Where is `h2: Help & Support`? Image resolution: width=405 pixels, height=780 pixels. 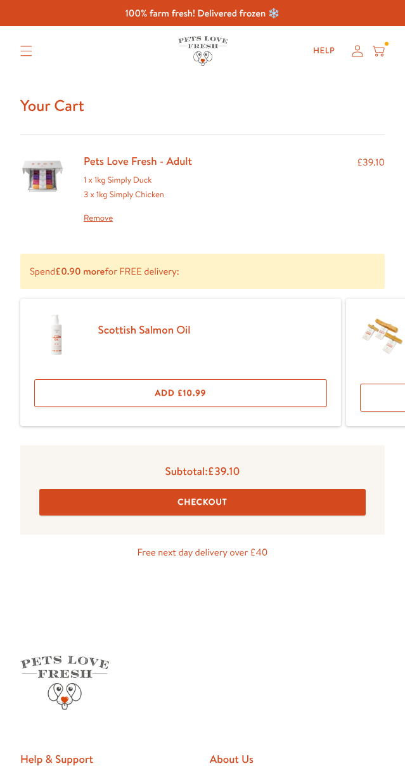
h2: Help & Support is located at coordinates (108, 759).